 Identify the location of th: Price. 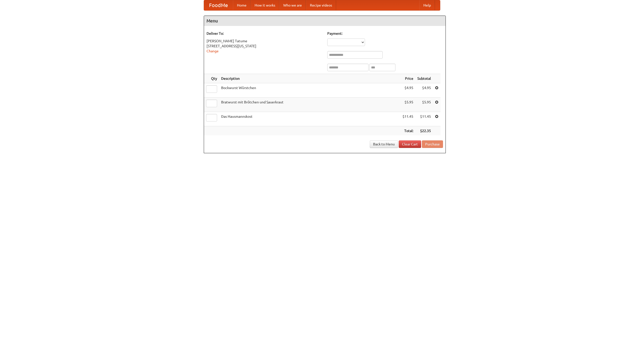
(408, 78).